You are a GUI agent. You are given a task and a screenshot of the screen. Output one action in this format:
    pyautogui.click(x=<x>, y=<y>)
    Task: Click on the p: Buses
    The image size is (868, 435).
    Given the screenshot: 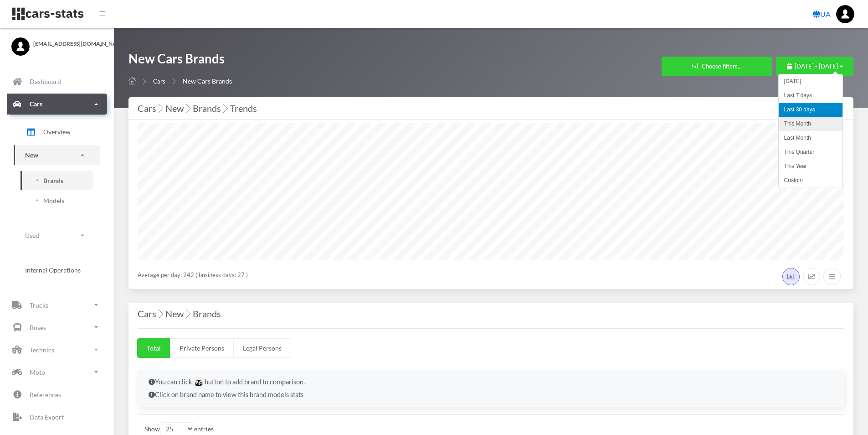 What is the action you would take?
    pyautogui.click(x=38, y=327)
    